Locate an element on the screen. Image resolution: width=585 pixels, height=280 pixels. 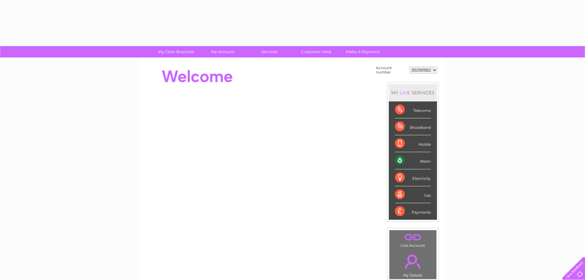
div: Electricity is located at coordinates (413, 178).